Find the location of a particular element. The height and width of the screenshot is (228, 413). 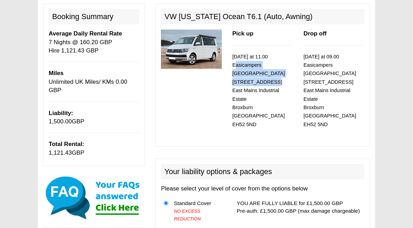

img: 315.jpg is located at coordinates (191, 49).